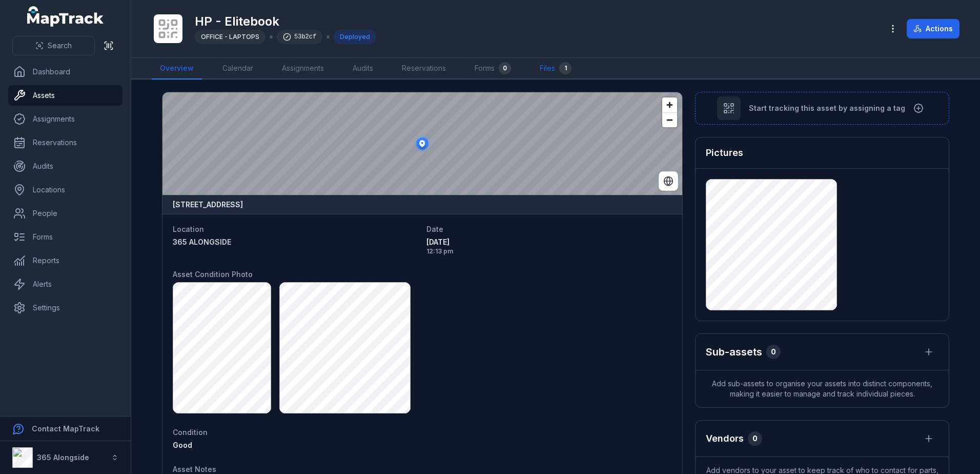 The height and width of the screenshot is (474, 980). What do you see at coordinates (549, 246) in the screenshot?
I see `time: 09/09/2025, 12:13:02 pm` at bounding box center [549, 246].